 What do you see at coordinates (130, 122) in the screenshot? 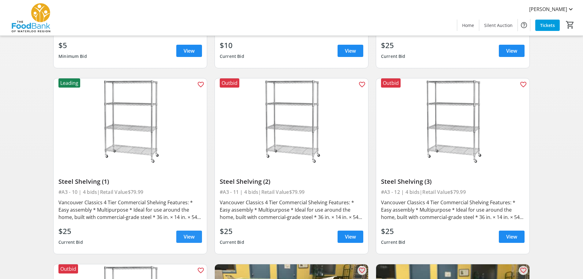
I see `img: Steel Shelving (1)` at bounding box center [130, 122].